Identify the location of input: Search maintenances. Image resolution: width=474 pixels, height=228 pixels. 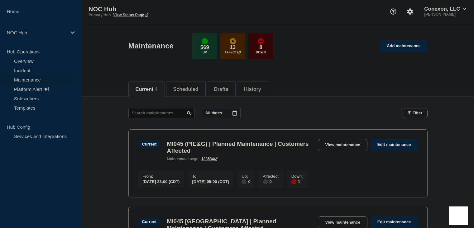
(161, 113).